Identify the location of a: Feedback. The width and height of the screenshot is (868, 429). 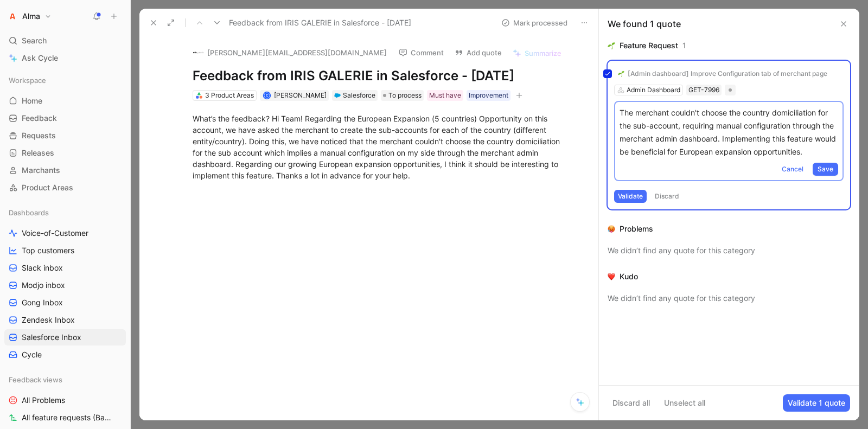
(65, 118).